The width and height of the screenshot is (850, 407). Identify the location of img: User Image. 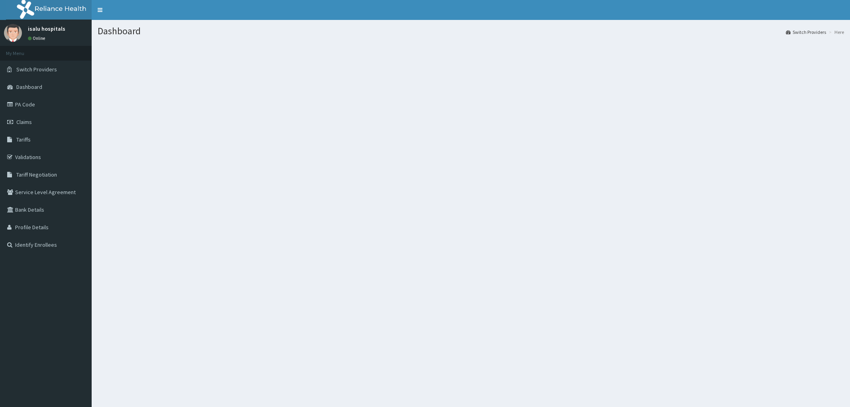
(13, 33).